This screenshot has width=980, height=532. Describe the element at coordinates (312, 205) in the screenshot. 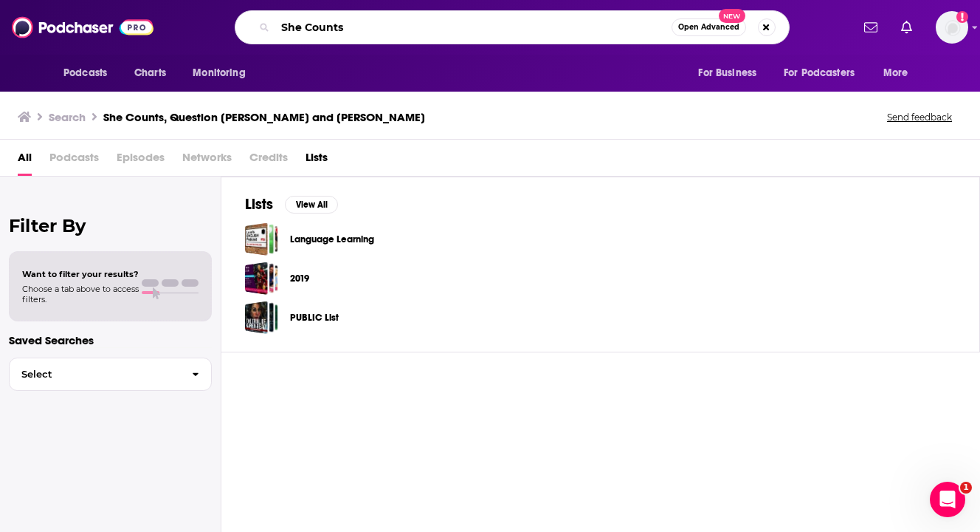

I see `button: View All` at that location.